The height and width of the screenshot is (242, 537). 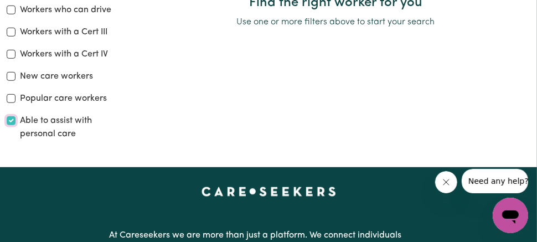 What do you see at coordinates (64, 54) in the screenshot?
I see `label: Workers with a Cert IV` at bounding box center [64, 54].